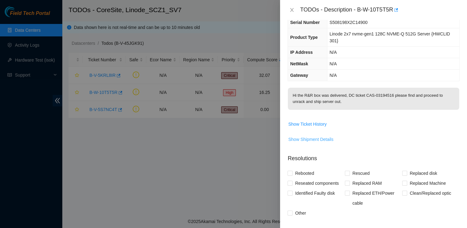  Describe the element at coordinates (430, 193) in the screenshot. I see `span: Clean/Replaced optic` at that location.